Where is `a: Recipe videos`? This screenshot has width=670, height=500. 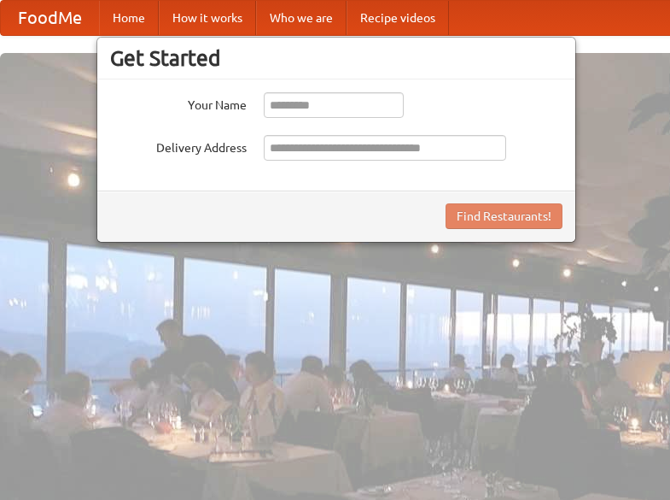
a: Recipe videos is located at coordinates (398, 18).